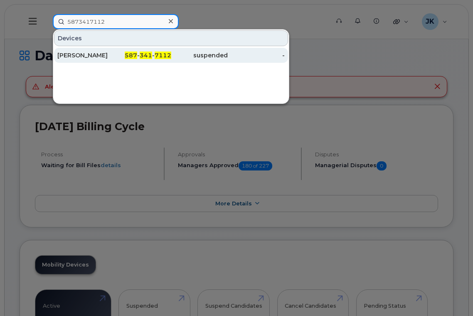 This screenshot has height=316, width=473. What do you see at coordinates (146, 55) in the screenshot?
I see `span: 341` at bounding box center [146, 55].